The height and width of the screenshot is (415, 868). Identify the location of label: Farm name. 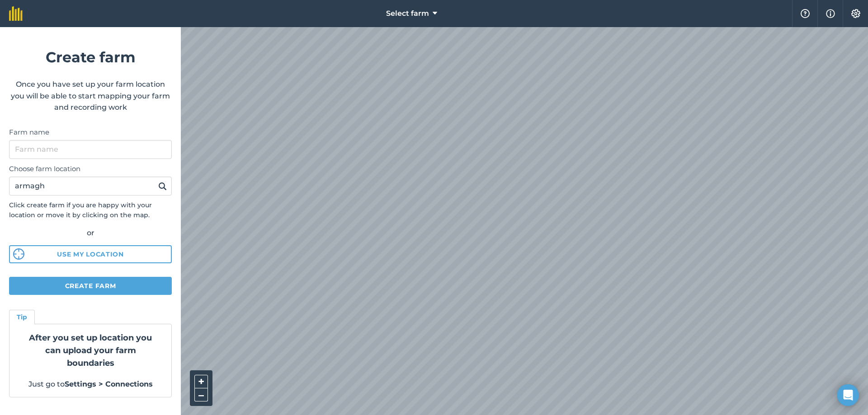
(90, 132).